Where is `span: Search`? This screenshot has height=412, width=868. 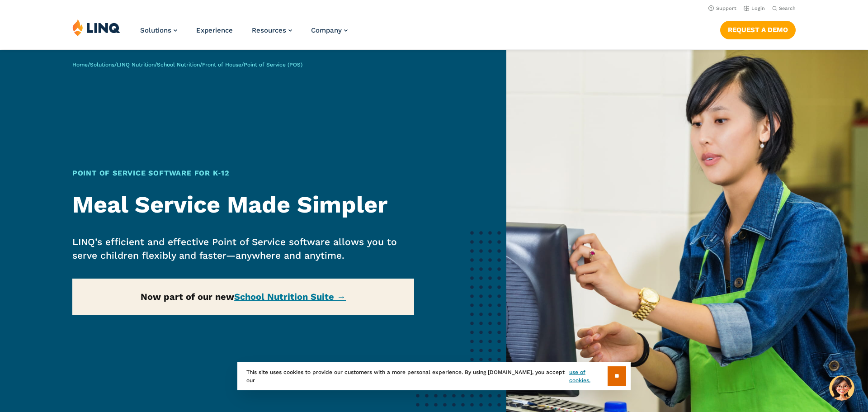
span: Search is located at coordinates (787, 8).